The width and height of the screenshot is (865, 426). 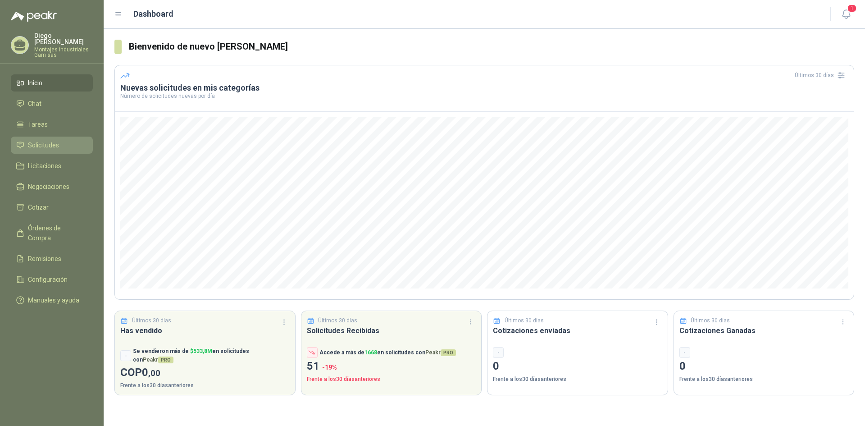 I want to click on span: $ 533,8M, so click(x=201, y=351).